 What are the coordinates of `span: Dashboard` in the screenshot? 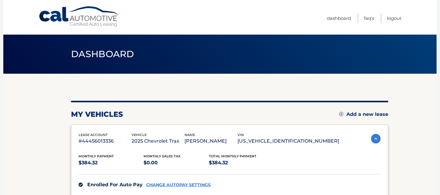 It's located at (103, 54).